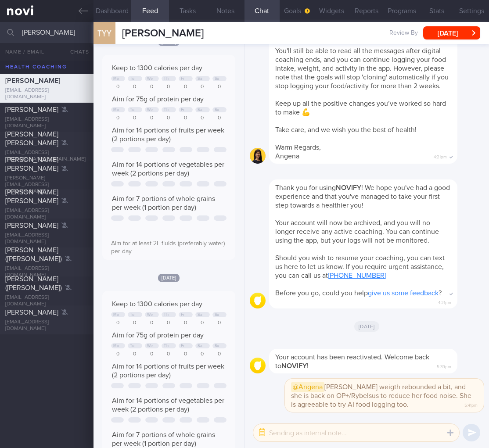 This screenshot has height=448, width=489. What do you see at coordinates (403, 33) in the screenshot?
I see `span: Review By` at bounding box center [403, 33].